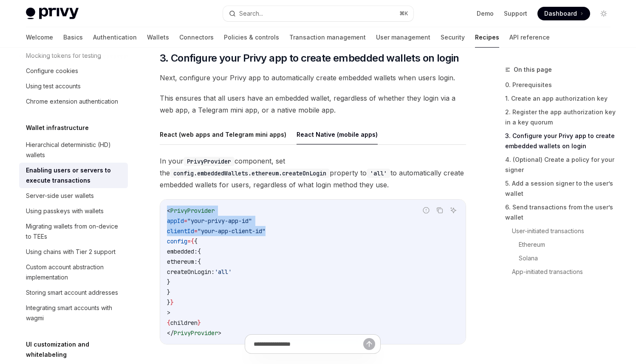 The width and height of the screenshot is (636, 364). Describe the element at coordinates (378, 173) in the screenshot. I see `code: 'all'` at that location.